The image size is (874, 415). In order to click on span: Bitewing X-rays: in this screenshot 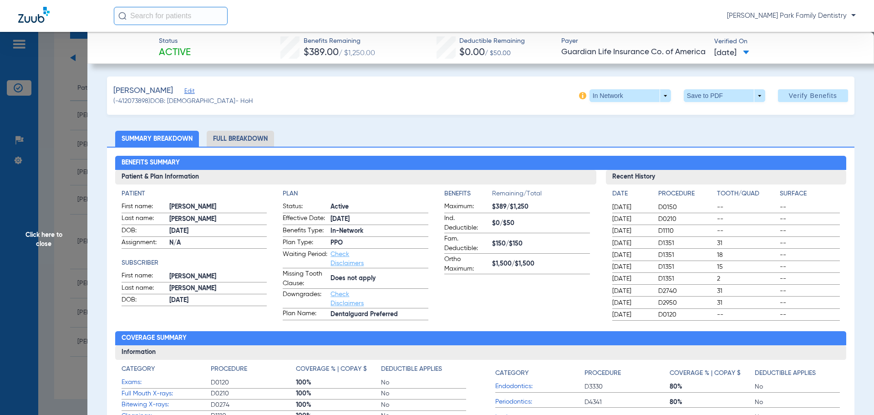, I will do `click(166, 404)`.